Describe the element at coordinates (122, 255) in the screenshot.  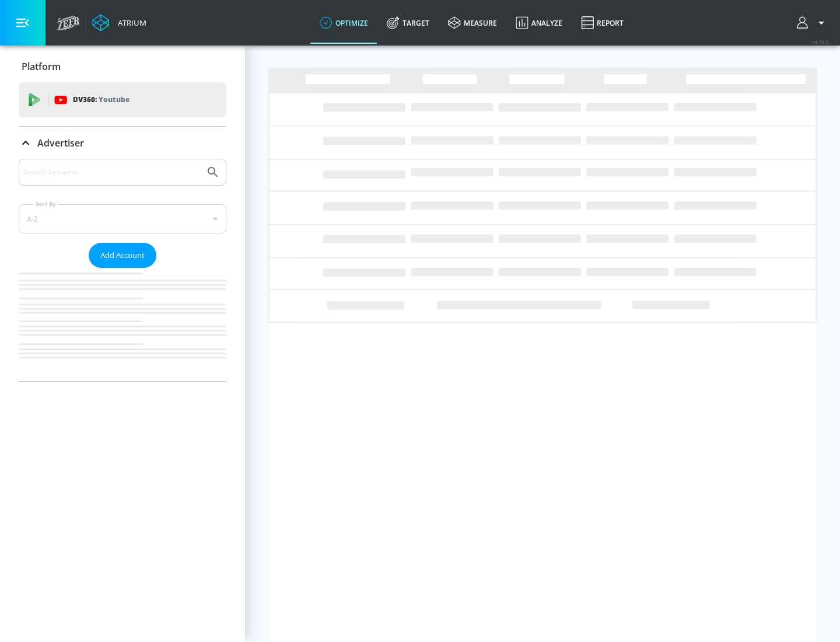
I see `span: Add Account` at that location.